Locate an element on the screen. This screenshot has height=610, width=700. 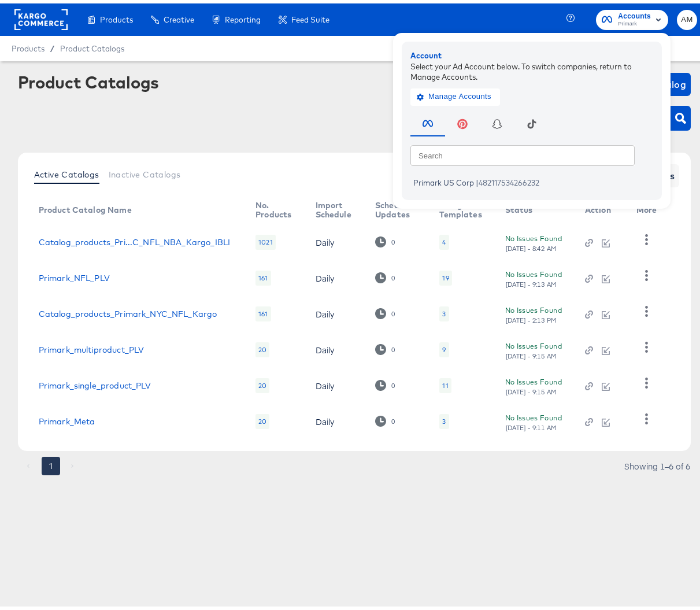
span: Manage Accounts is located at coordinates (455, 93).